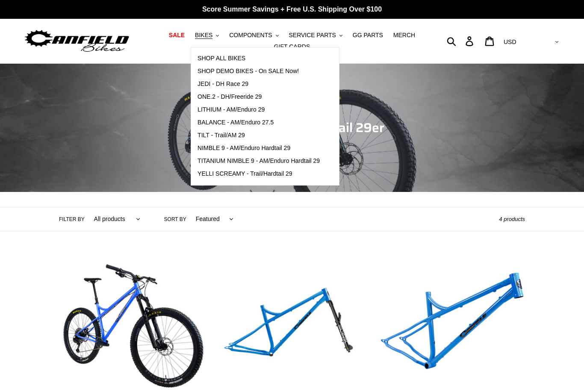 This screenshot has width=584, height=392. What do you see at coordinates (259, 174) in the screenshot?
I see `a: YELLI SCREAMY - Trail/Hardtail 29` at bounding box center [259, 174].